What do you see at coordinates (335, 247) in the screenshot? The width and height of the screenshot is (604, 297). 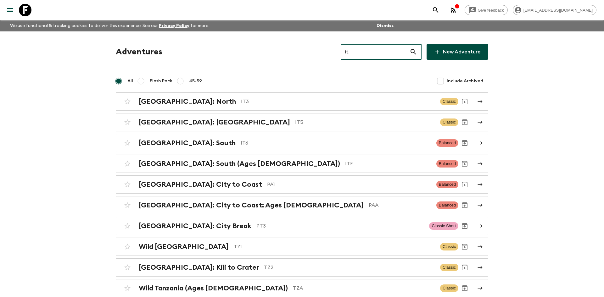 I see `p: TZ1` at bounding box center [335, 247].